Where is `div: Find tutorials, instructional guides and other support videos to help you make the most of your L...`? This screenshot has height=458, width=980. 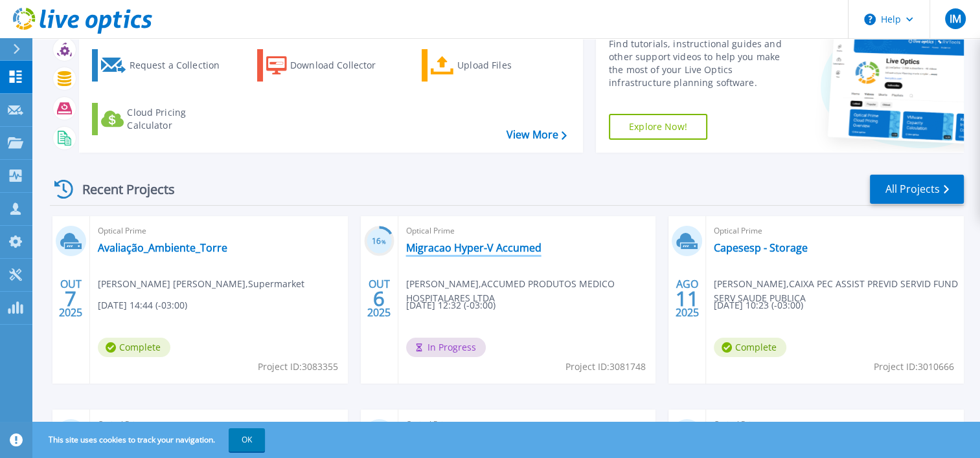
div: Find tutorials, instructional guides and other support videos to help you make the most of your L... is located at coordinates (700, 64).